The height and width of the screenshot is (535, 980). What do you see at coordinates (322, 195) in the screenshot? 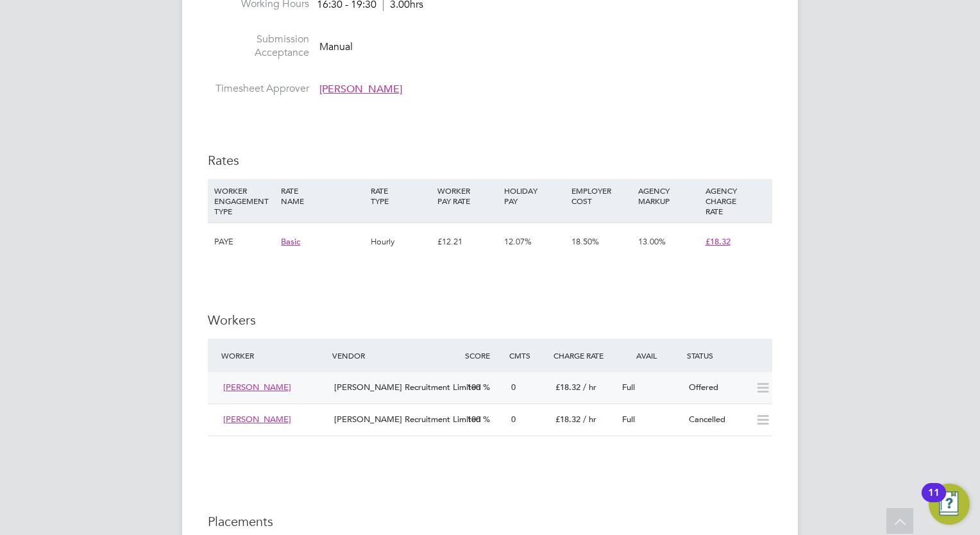
I see `div: RATE NAME` at bounding box center [322, 195].